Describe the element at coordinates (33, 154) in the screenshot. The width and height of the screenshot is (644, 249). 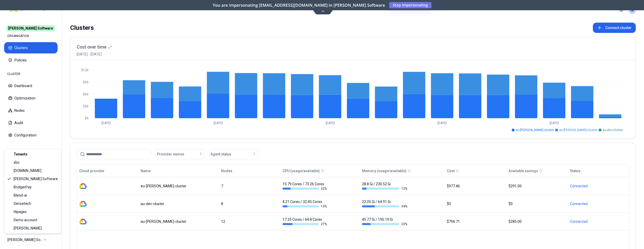
I see `div: Tenants` at that location.